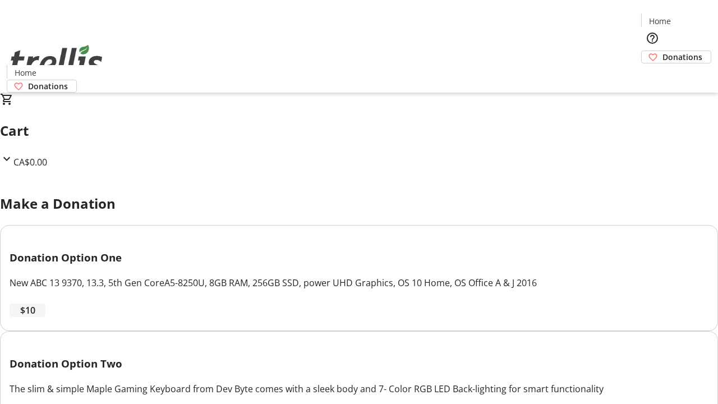 The height and width of the screenshot is (404, 718). What do you see at coordinates (359, 363) in the screenshot?
I see `h3: Donation Option Two` at bounding box center [359, 363].